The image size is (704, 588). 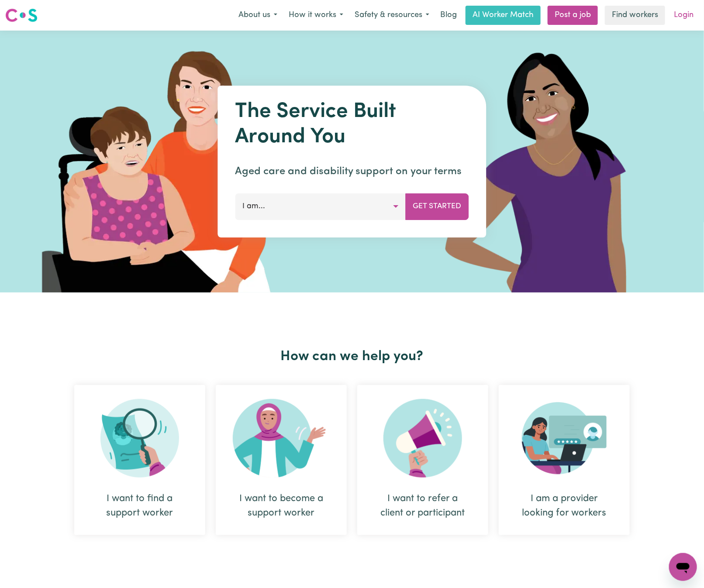 I want to click on button: I am..., so click(x=320, y=206).